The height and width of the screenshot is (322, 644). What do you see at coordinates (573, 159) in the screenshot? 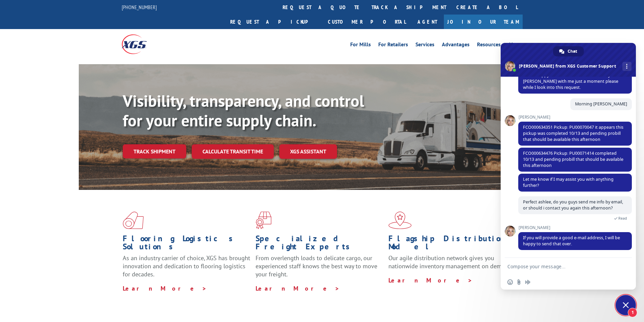
I see `span: FCO000634476 Pickup: PU00071414 completed 10/13 and pending probill that should be available this...` at bounding box center [573, 159].